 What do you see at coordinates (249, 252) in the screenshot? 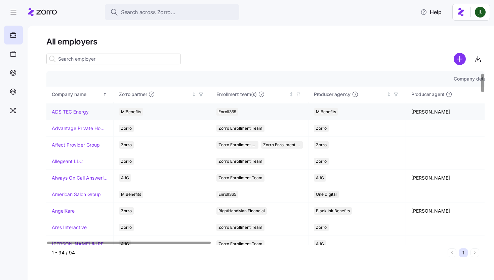
I see `div: 1 - 94 / 94` at bounding box center [249, 252].